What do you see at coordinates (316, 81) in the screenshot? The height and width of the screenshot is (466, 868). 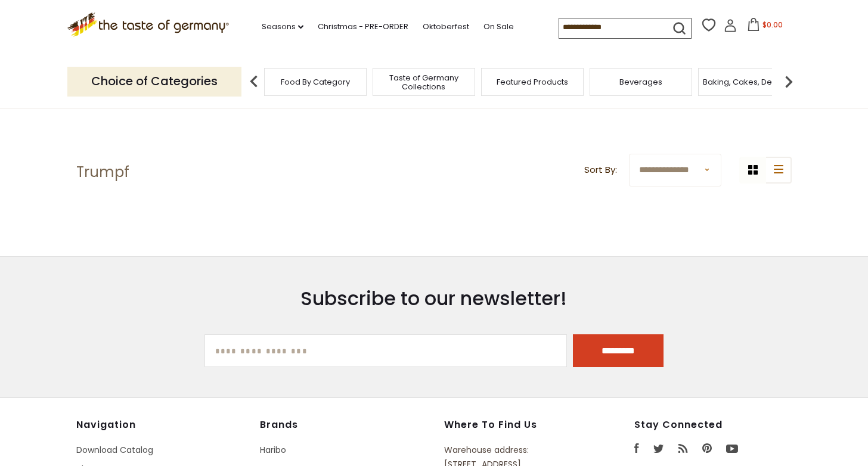 I see `span: Food By Category` at bounding box center [316, 81].